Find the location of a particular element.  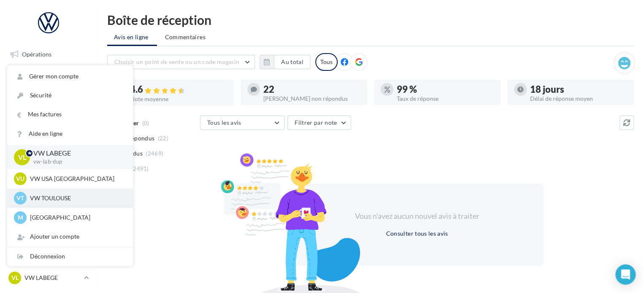

a: Boîte de réception is located at coordinates (48, 75).